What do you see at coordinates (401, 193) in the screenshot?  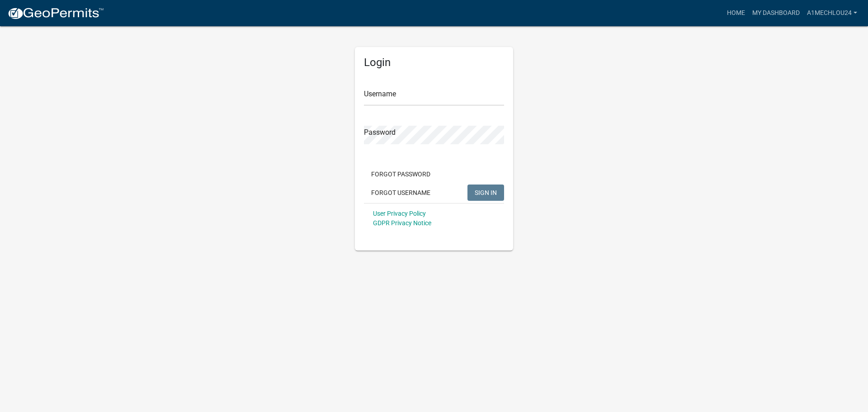 I see `button: Forgot Username` at bounding box center [401, 193].